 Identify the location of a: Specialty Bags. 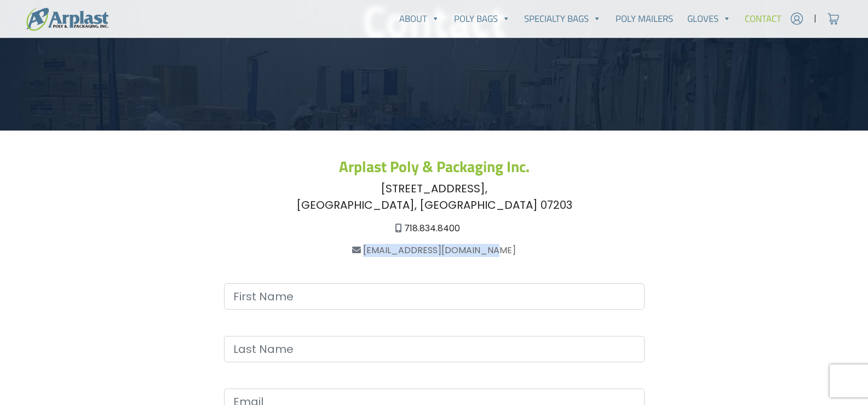
(563, 18).